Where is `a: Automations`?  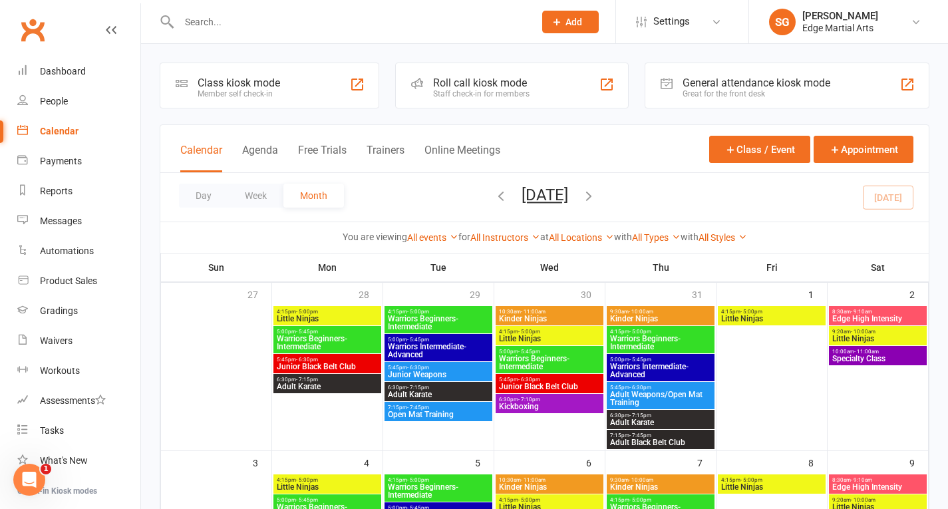
a: Automations is located at coordinates (78, 251).